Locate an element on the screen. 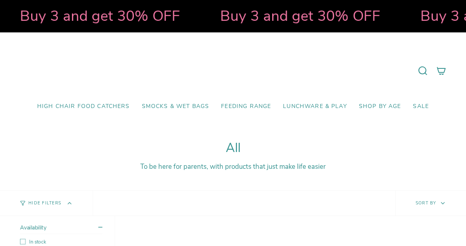 The height and width of the screenshot is (246, 466). span: Lunchware & Play is located at coordinates (315, 106).